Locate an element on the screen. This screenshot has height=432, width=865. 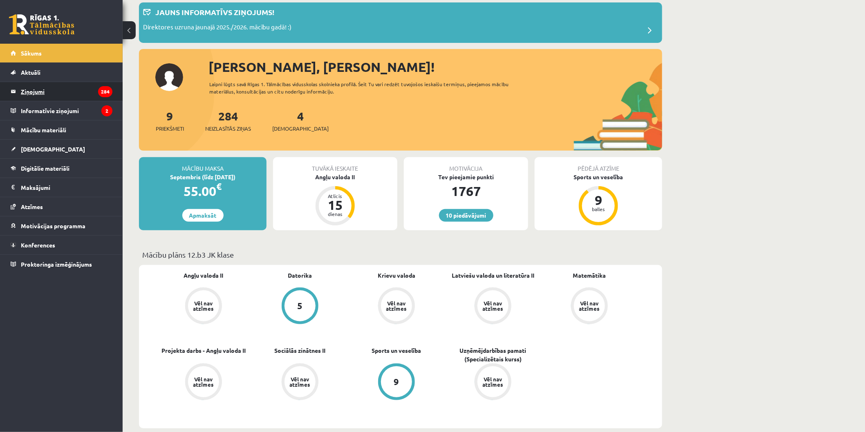
div: 55.00 is located at coordinates (203, 191).